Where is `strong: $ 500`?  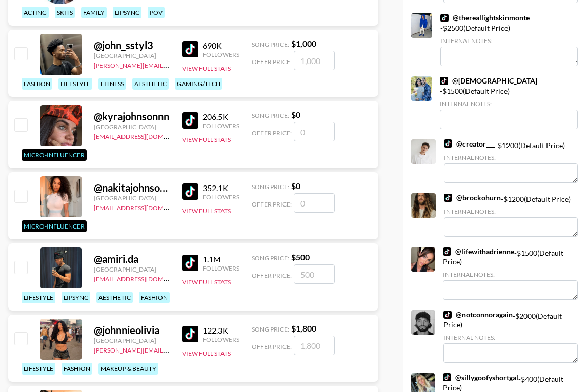 strong: $ 500 is located at coordinates (301, 257).